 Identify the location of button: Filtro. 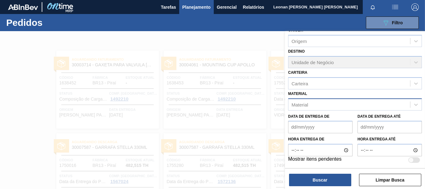
(392, 23).